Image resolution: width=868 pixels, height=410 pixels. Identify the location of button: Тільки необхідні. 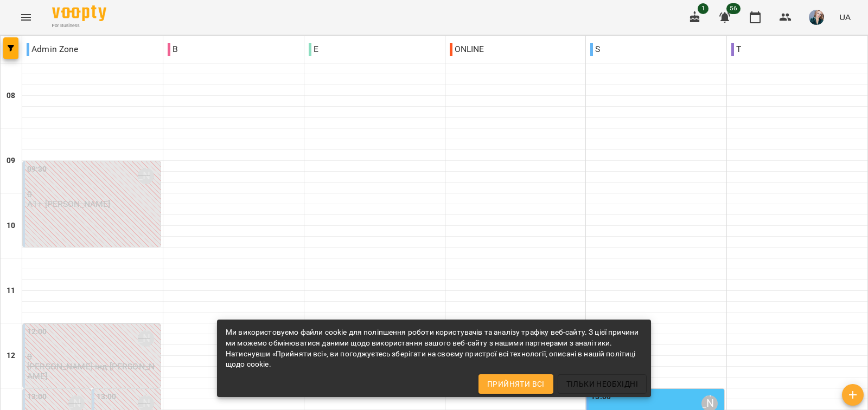
(602, 384).